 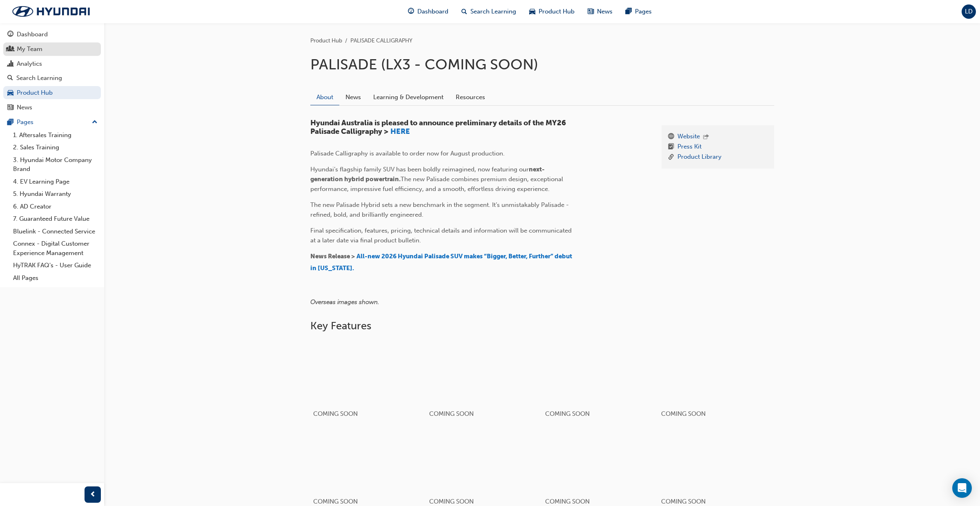 I want to click on a: Connex - Digital Customer Experience Management, so click(x=55, y=248).